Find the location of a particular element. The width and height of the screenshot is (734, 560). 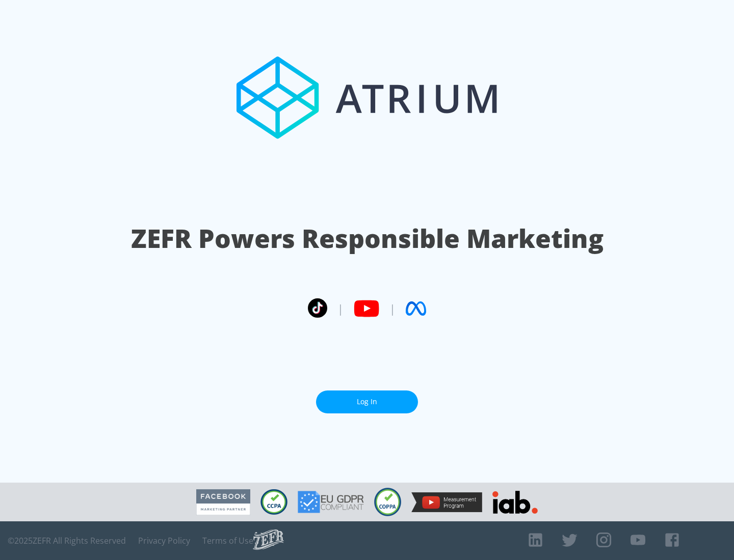

img: IAB is located at coordinates (515, 502).